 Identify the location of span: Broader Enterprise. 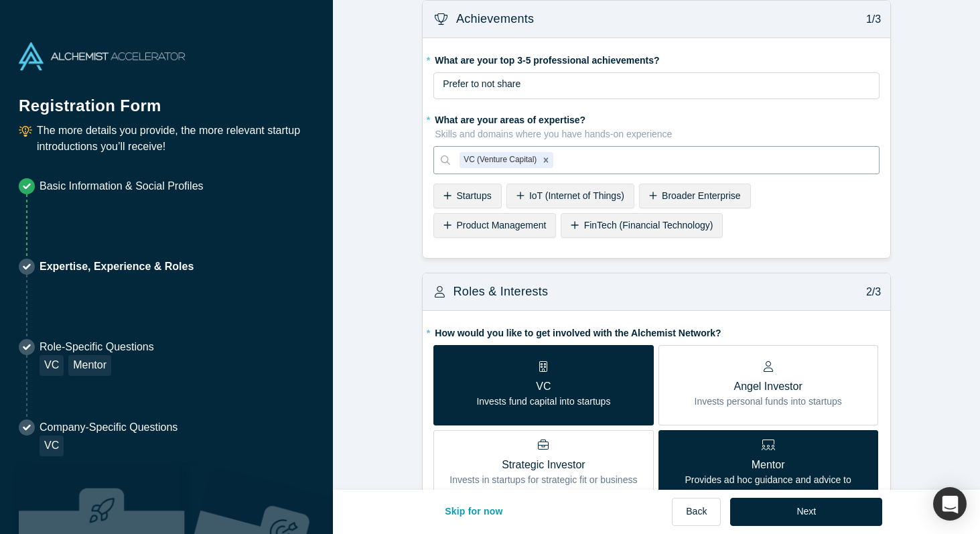
(702, 196).